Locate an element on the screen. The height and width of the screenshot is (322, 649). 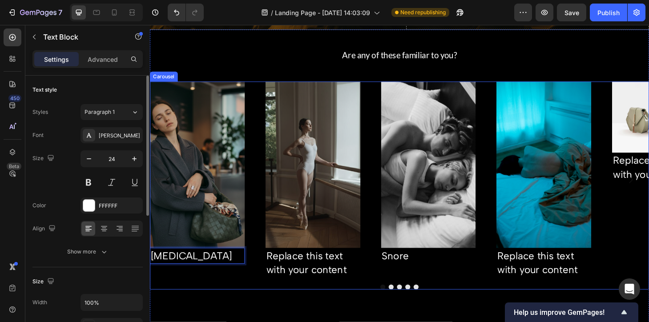
button: 7 is located at coordinates (35, 12).